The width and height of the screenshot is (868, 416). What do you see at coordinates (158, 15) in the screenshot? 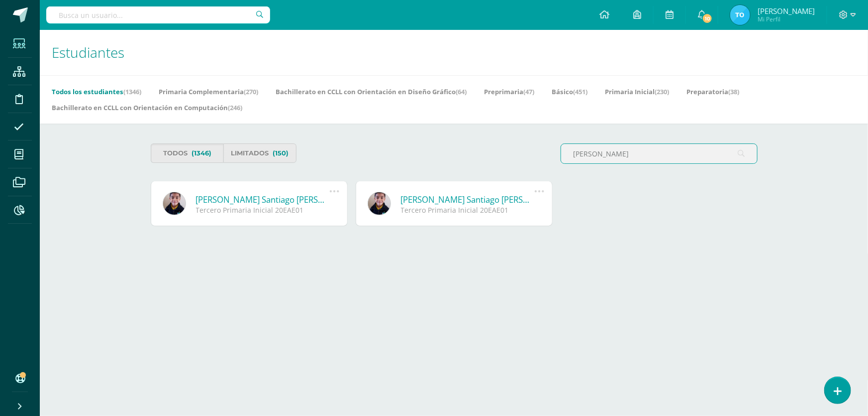
I see `input: Busca un usuario...` at bounding box center [158, 15].